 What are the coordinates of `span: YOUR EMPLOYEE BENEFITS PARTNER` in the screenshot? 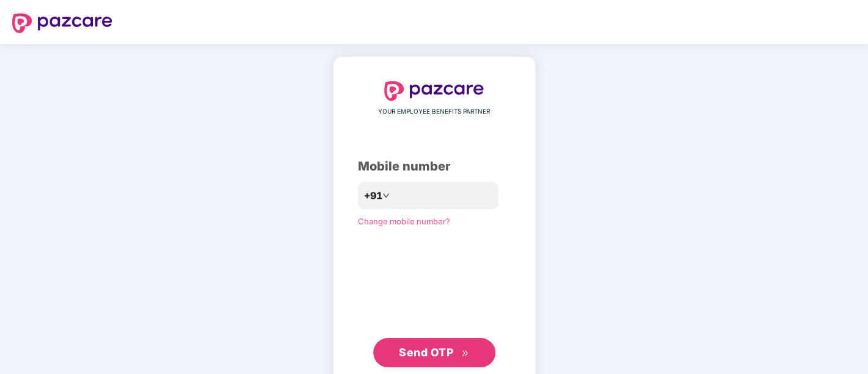 It's located at (434, 112).